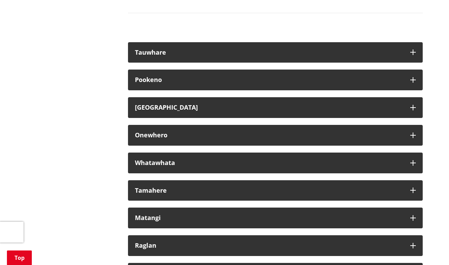  What do you see at coordinates (275, 246) in the screenshot?
I see `button: Raglan` at bounding box center [275, 246].